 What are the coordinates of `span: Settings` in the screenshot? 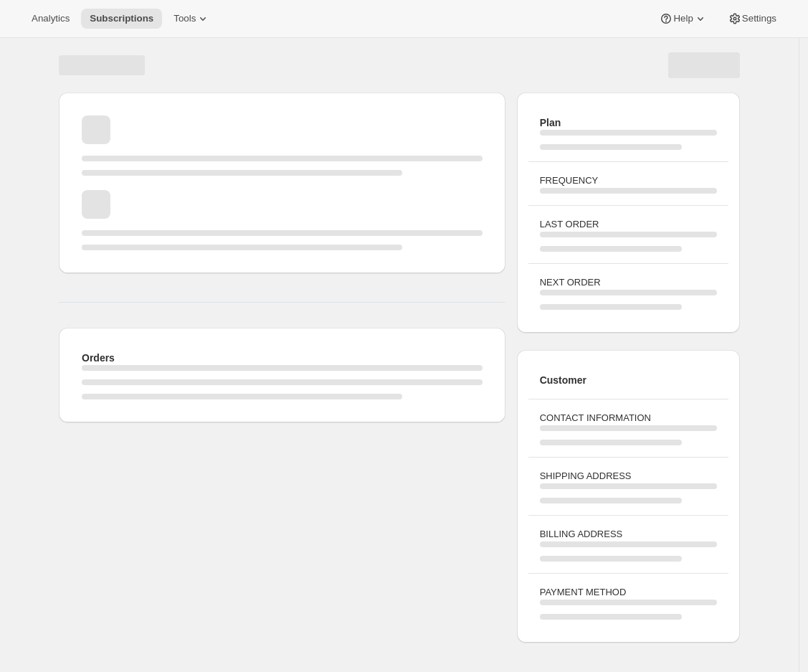 It's located at (759, 18).